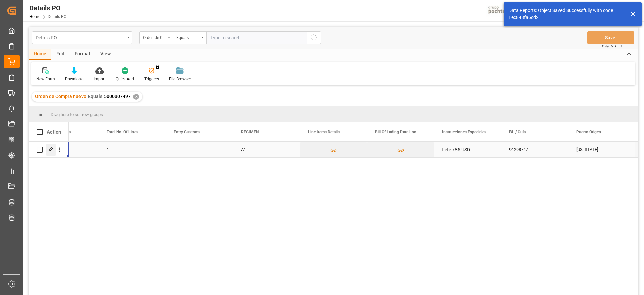  What do you see at coordinates (187, 132) in the screenshot?
I see `span: Entry Customs` at bounding box center [187, 132].